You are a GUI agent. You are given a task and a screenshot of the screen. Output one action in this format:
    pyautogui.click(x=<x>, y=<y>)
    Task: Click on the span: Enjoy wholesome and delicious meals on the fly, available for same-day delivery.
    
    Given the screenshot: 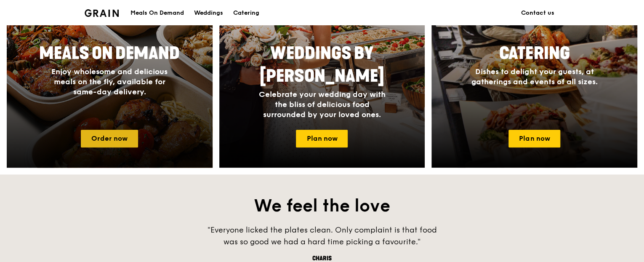 What is the action you would take?
    pyautogui.click(x=110, y=82)
    